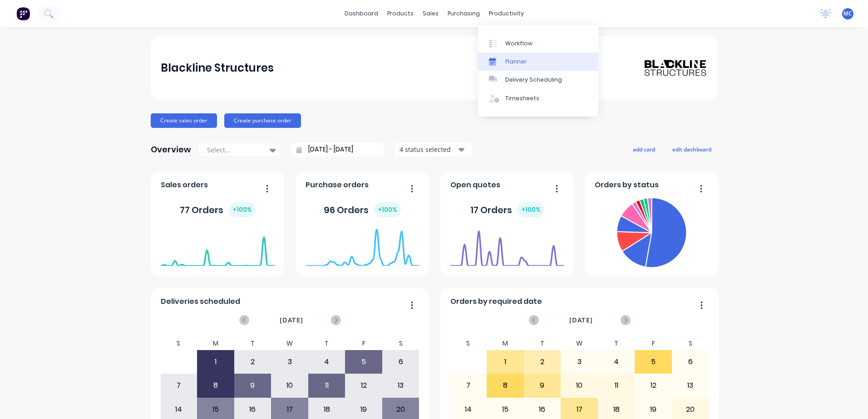 This screenshot has height=419, width=868. I want to click on a: Timesheets, so click(538, 99).